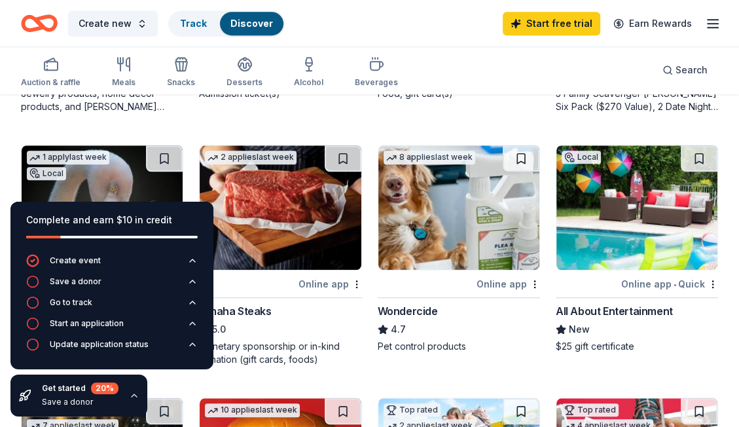 This screenshot has height=427, width=739. I want to click on div: Go to track, so click(71, 303).